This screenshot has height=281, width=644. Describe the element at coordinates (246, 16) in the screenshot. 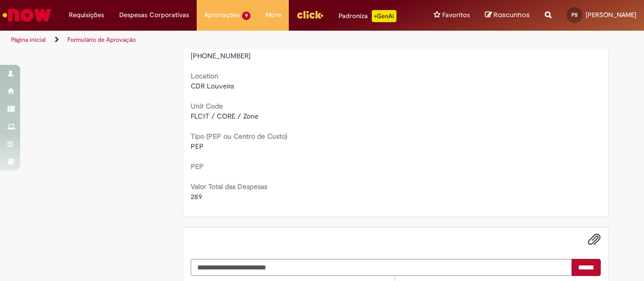

I see `span: 9` at that location.